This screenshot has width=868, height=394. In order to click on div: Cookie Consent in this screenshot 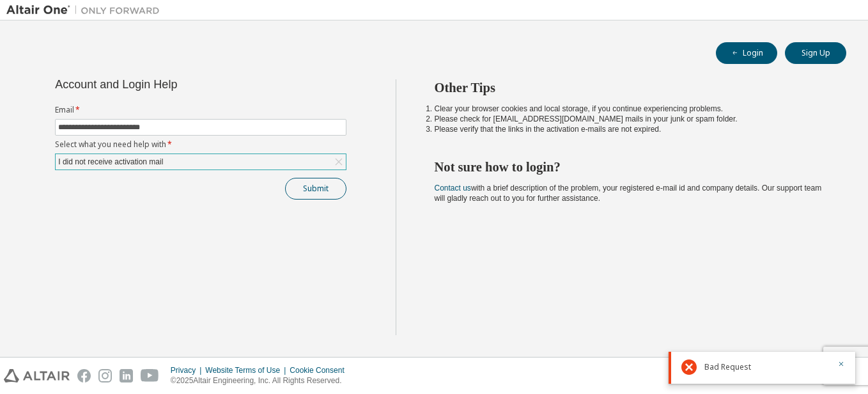, I will do `click(320, 370)`.